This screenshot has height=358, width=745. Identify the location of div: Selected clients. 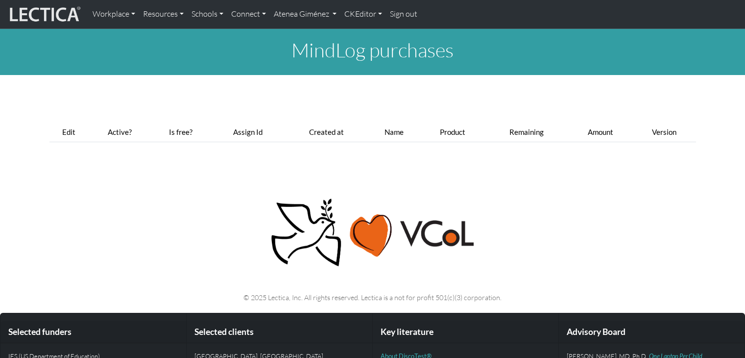
(279, 332).